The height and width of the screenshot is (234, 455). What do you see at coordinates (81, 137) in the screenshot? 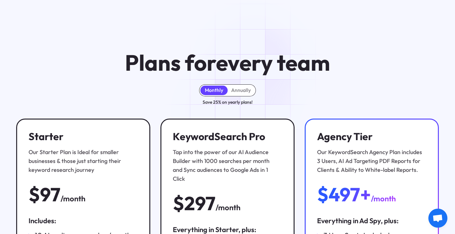
I see `h3: Starter` at bounding box center [81, 137].